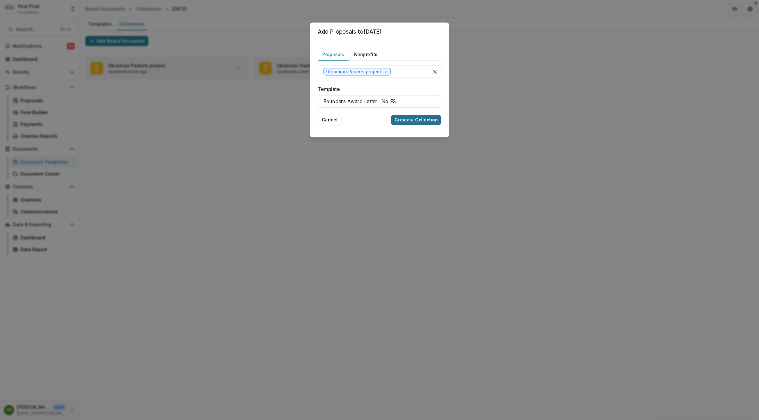  I want to click on div: Remove Ukrainian Pastors project, so click(386, 72).